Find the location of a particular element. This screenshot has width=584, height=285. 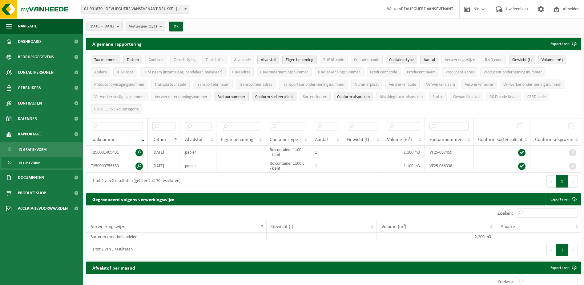

span: R&D code finaal is located at coordinates (503, 97).